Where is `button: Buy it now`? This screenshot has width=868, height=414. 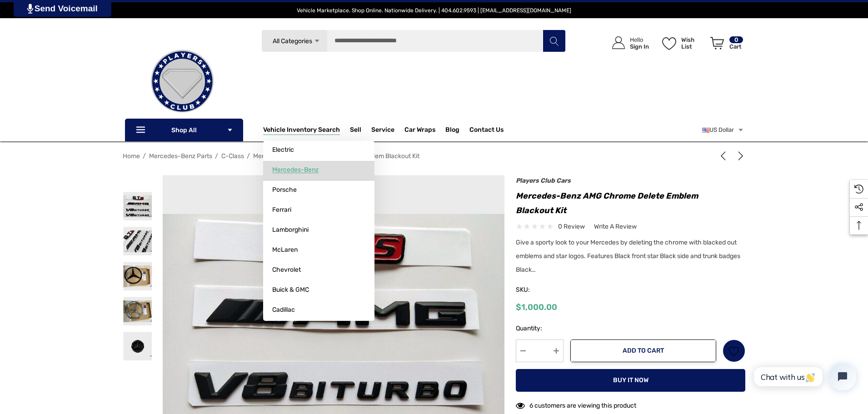
button: Buy it now is located at coordinates (630, 380).